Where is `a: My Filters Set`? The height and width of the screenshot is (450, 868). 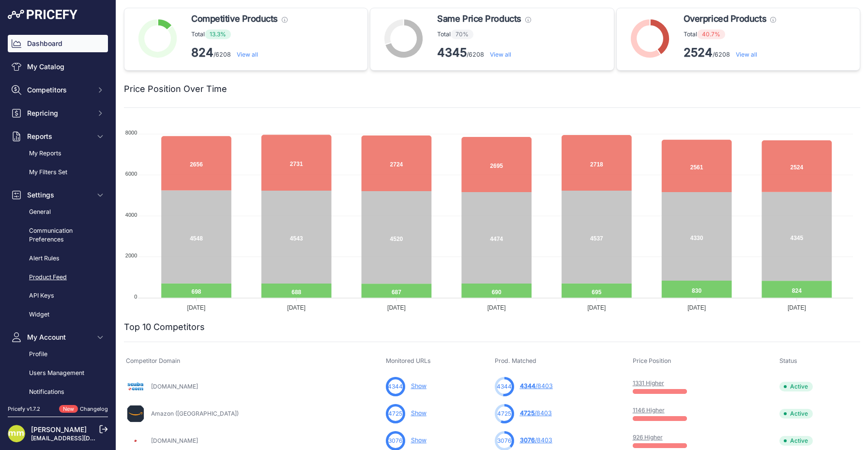 a: My Filters Set is located at coordinates (57, 172).